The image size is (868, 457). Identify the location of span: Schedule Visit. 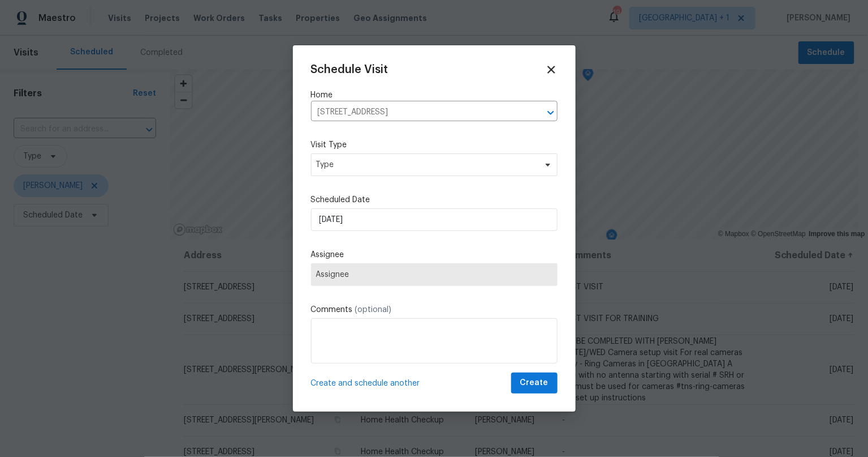
(349, 69).